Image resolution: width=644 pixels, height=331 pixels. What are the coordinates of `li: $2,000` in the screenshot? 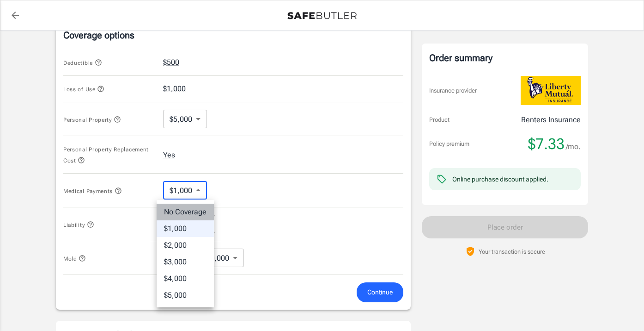 It's located at (185, 245).